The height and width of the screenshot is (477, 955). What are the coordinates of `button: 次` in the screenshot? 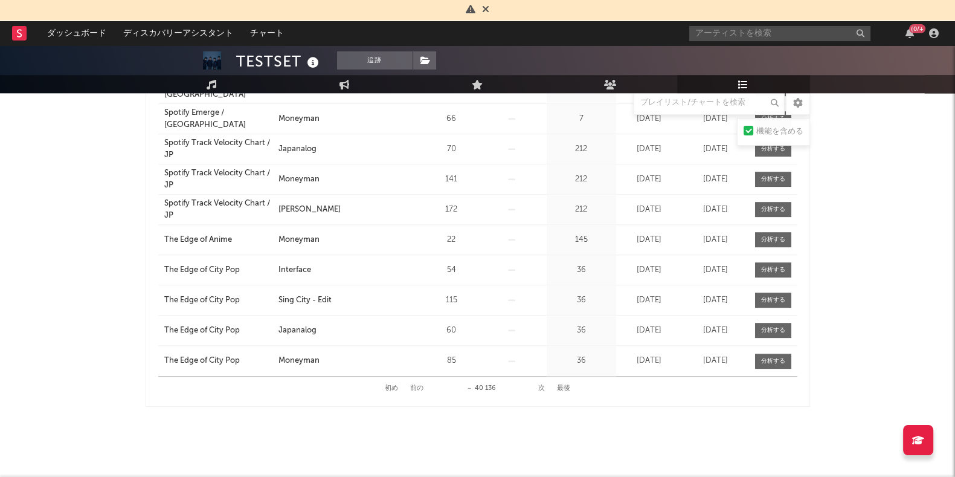 It's located at (541, 388).